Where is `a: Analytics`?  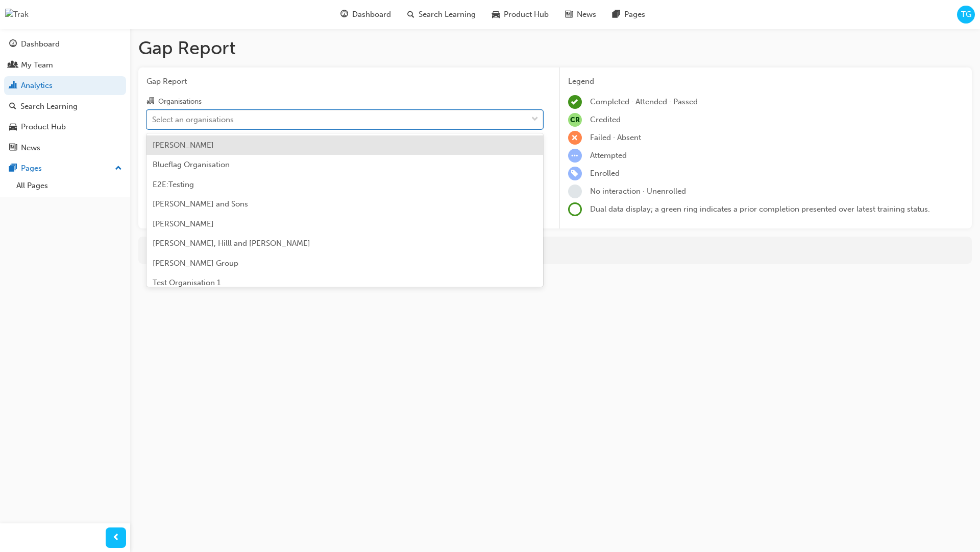 a: Analytics is located at coordinates (65, 86).